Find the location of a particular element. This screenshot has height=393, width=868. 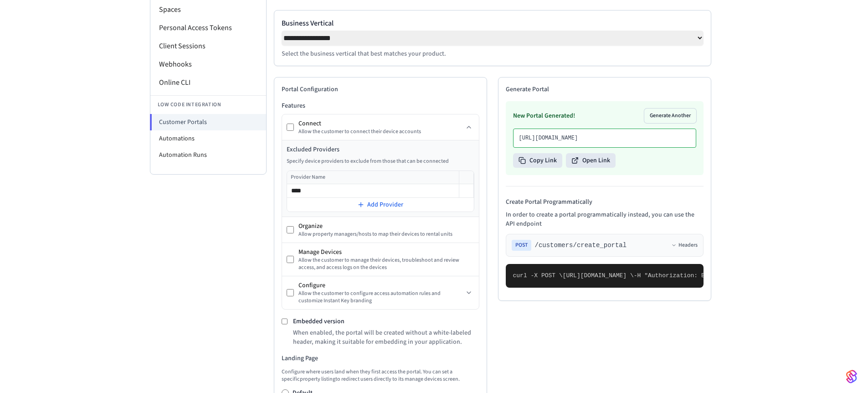

h4: Create Portal Programmatically is located at coordinates (604, 202).